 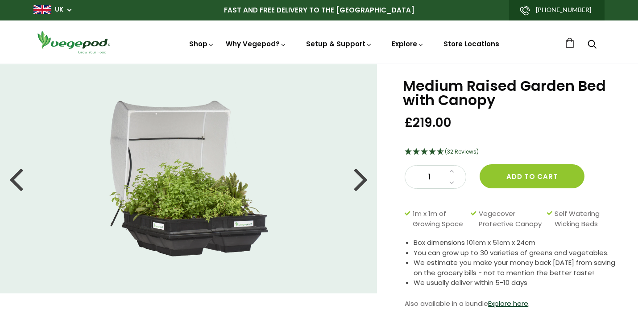 I want to click on span: 4.66 Stars - 32 Reviews, so click(x=462, y=152).